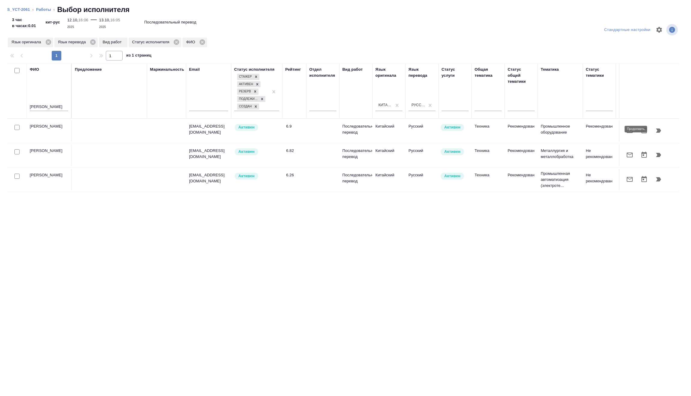  I want to click on p: Промышленная автоматизация (электроте..., so click(560, 179).